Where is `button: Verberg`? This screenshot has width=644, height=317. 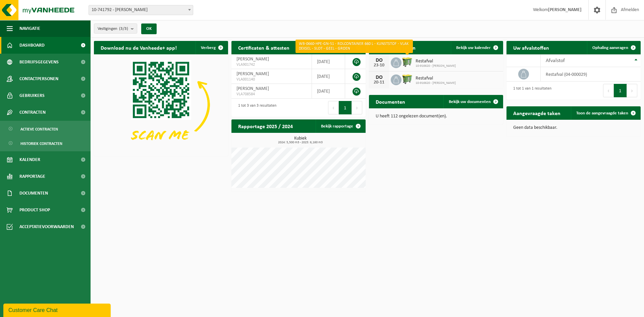
button: Verberg is located at coordinates (211, 47).